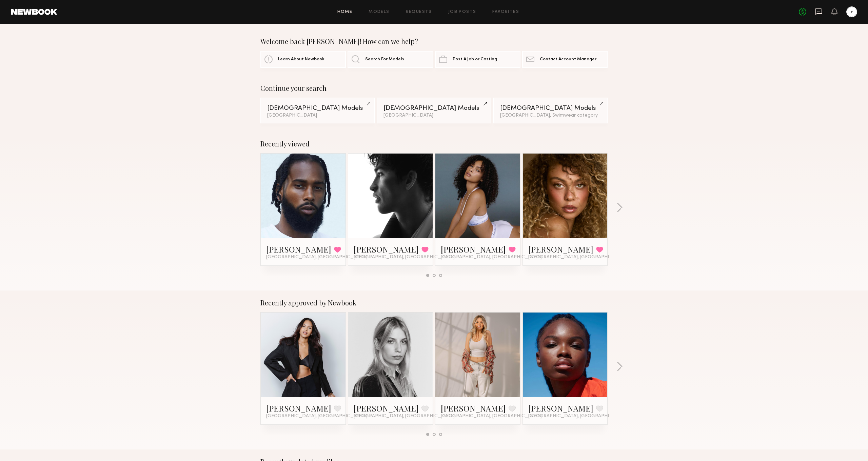 The width and height of the screenshot is (868, 461). Describe the element at coordinates (434, 144) in the screenshot. I see `div: Recently viewed` at that location.